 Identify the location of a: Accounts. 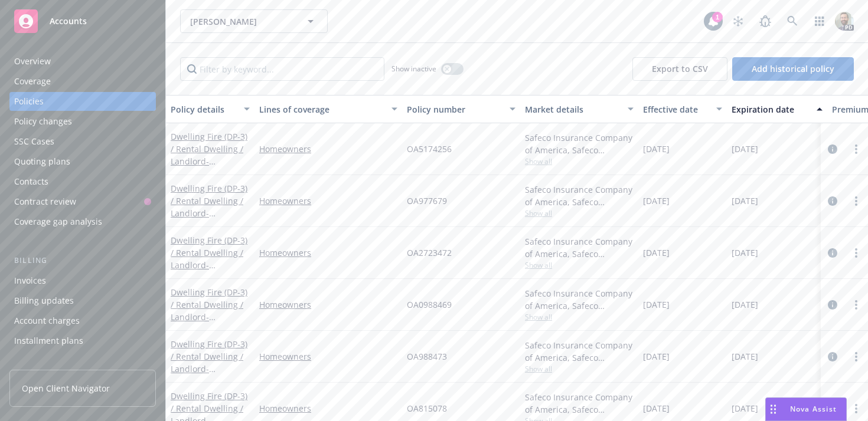
(82, 21).